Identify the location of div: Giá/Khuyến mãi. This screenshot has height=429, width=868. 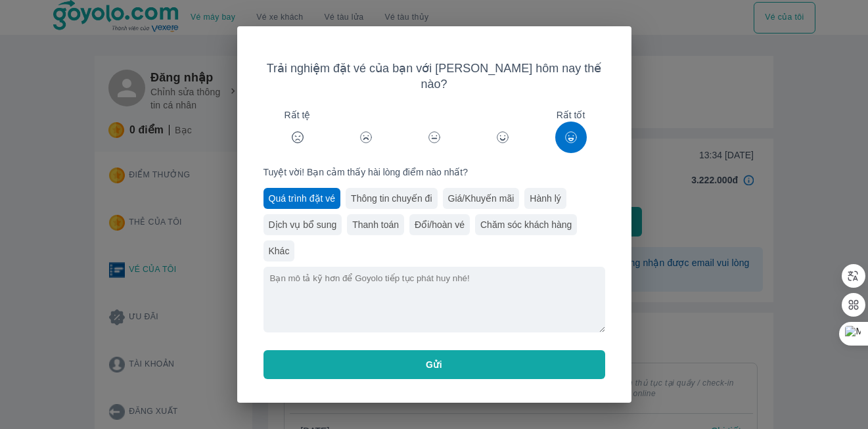
(481, 198).